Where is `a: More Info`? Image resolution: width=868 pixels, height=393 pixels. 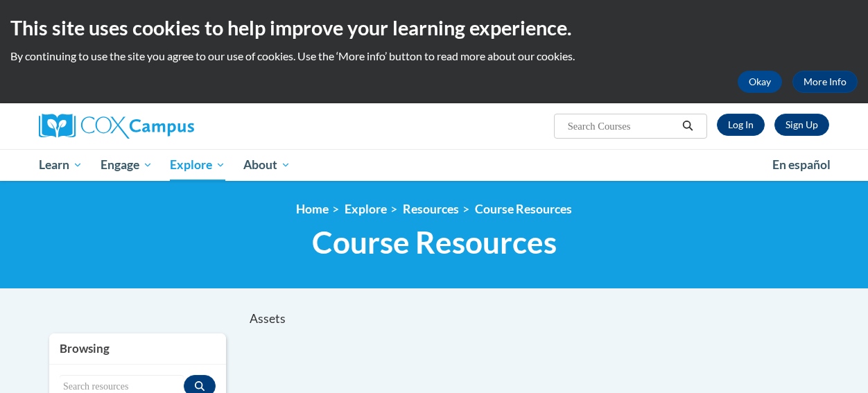
a: More Info is located at coordinates (825, 82).